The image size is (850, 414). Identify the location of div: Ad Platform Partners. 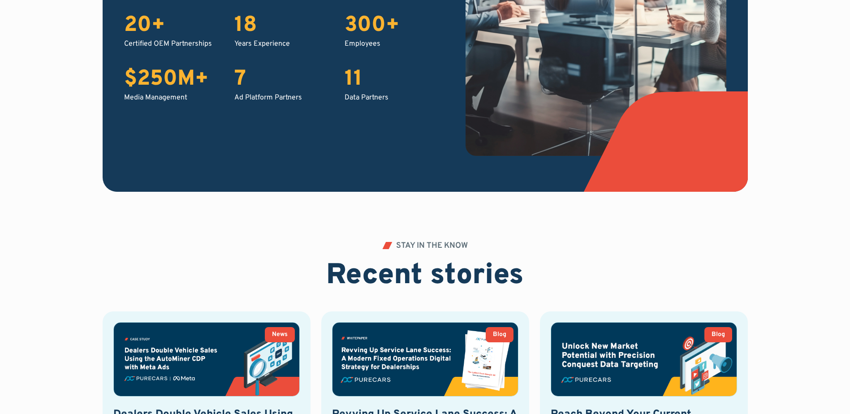
(281, 98).